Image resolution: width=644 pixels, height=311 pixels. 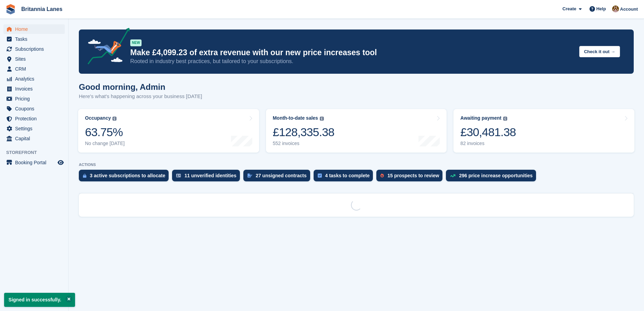 What do you see at coordinates (601, 9) in the screenshot?
I see `span: Help` at bounding box center [601, 9].